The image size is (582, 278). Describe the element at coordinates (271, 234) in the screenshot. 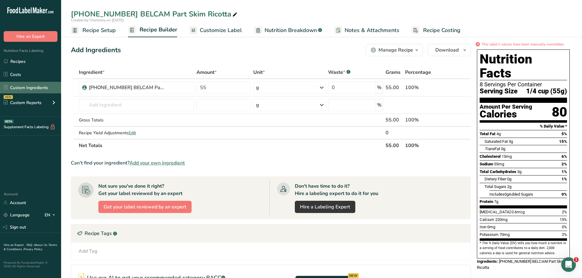

I see `div: Recipe Tags` at that location.